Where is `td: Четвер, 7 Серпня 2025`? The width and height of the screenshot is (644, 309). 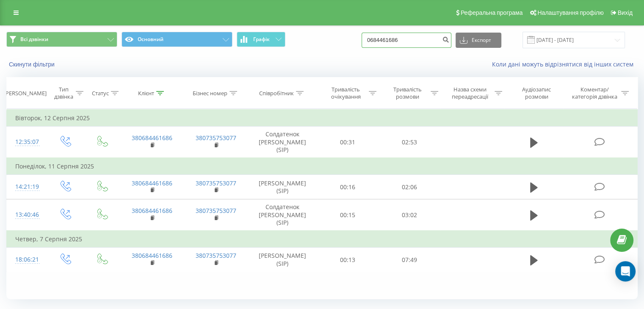 td: Четвер, 7 Серпня 2025 is located at coordinates (322, 239).